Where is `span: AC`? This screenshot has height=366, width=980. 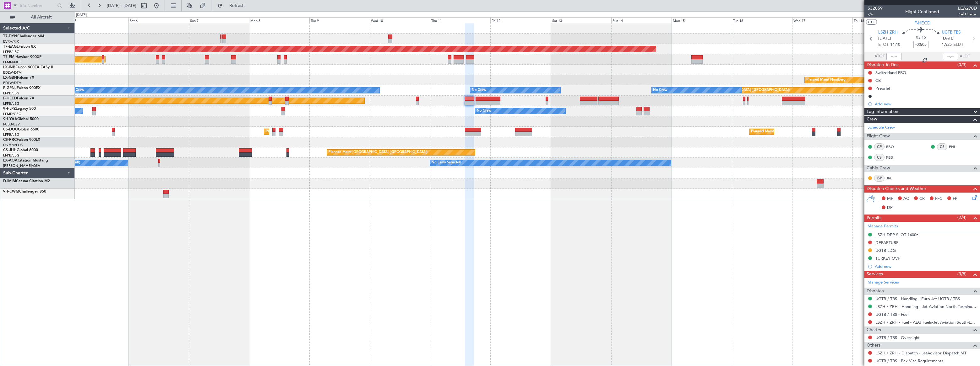 span: AC is located at coordinates (906, 199).